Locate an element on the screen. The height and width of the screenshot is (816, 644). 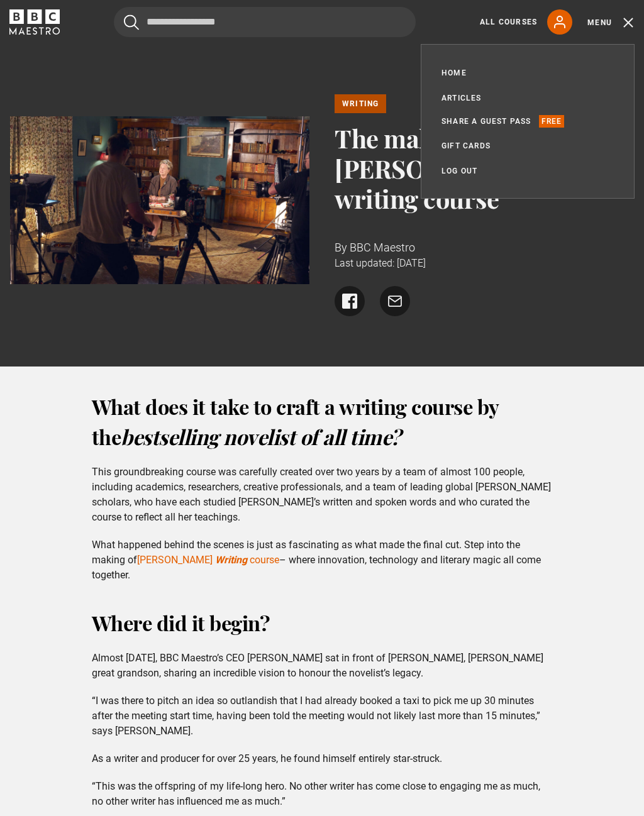
em: Writing is located at coordinates (231, 560).